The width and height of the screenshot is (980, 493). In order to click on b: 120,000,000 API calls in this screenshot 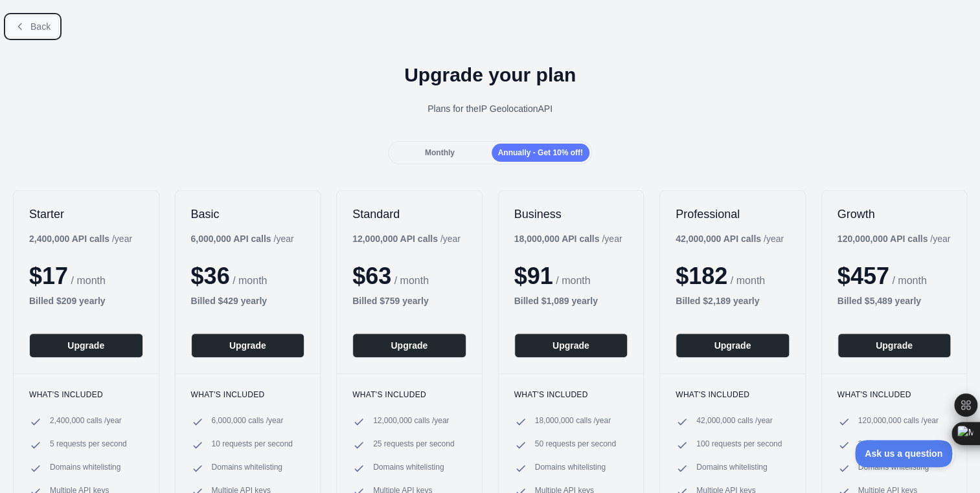, I will do `click(882, 239)`.